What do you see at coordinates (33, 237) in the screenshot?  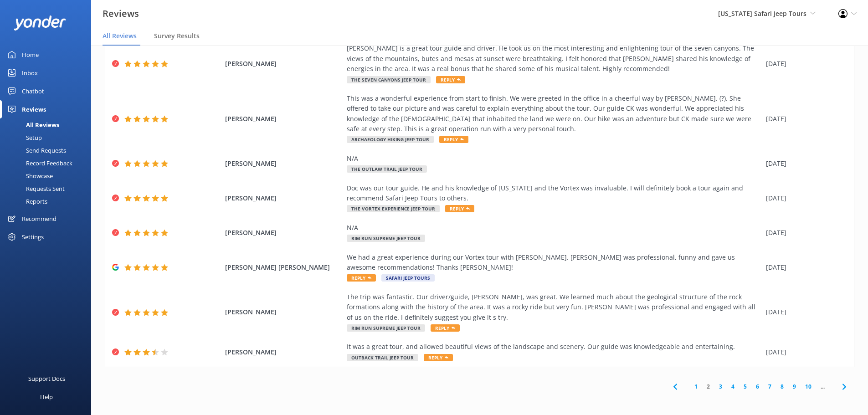 I see `div: Settings` at bounding box center [33, 237].